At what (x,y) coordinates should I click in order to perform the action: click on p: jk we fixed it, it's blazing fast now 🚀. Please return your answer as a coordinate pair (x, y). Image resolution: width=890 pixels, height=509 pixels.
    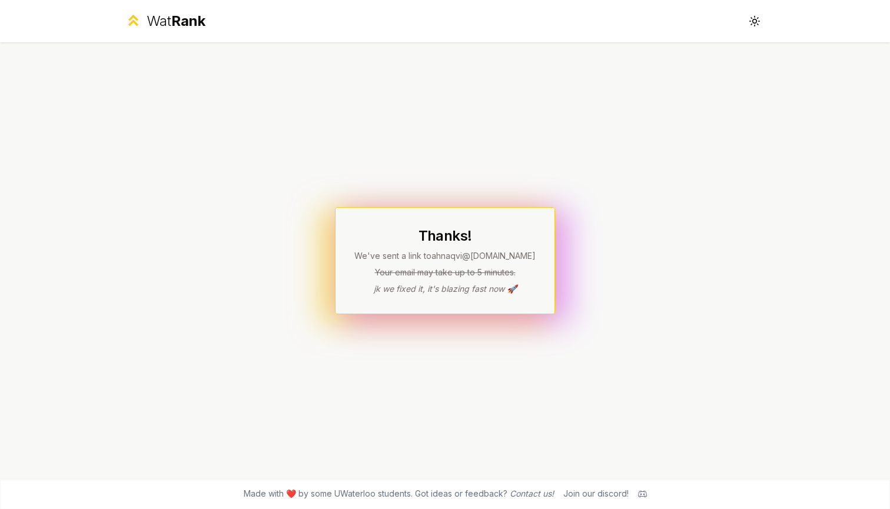
    Looking at the image, I should click on (445, 289).